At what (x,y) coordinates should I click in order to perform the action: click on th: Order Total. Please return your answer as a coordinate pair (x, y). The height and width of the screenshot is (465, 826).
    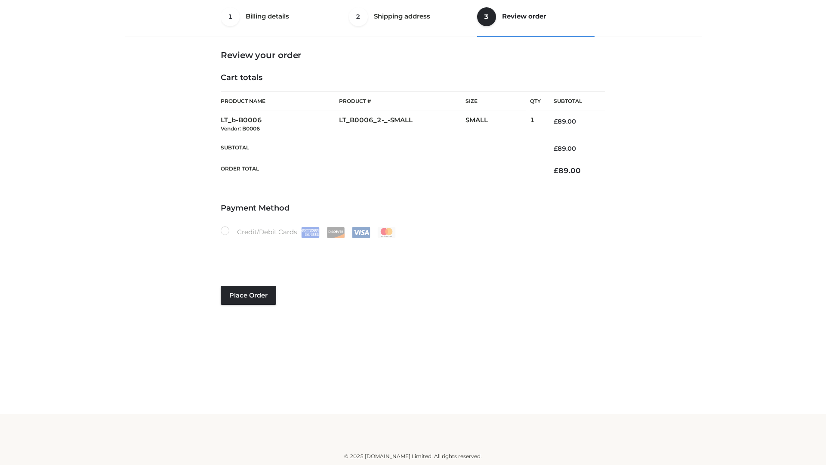
    Looking at the image, I should click on (381, 170).